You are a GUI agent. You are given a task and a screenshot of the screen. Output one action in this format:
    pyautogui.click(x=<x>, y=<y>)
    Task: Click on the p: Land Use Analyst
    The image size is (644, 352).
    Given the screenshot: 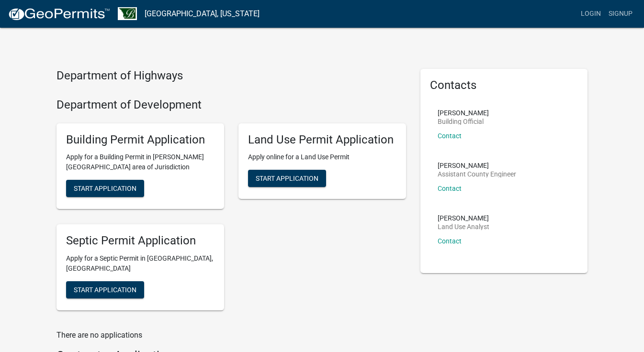 What is the action you would take?
    pyautogui.click(x=464, y=227)
    